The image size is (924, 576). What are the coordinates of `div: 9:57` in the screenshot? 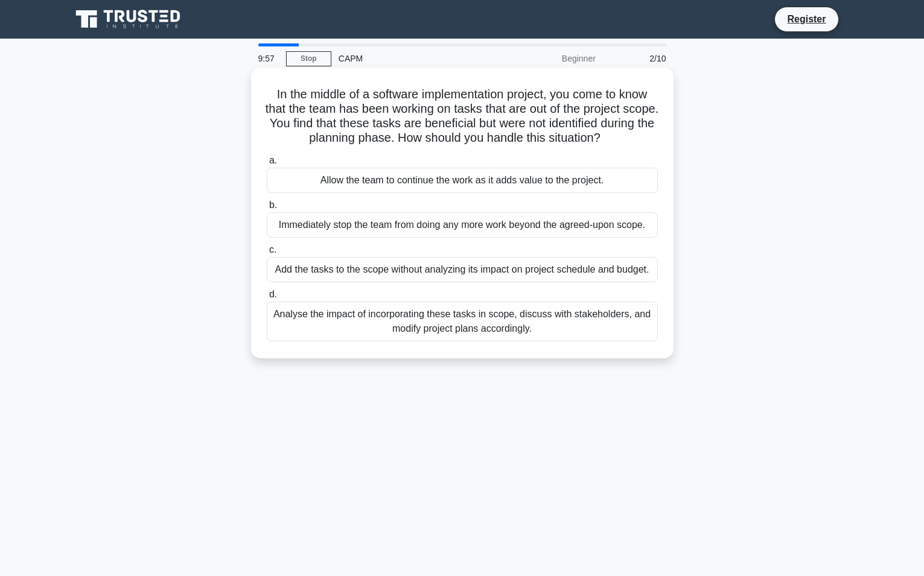 It's located at (269, 58).